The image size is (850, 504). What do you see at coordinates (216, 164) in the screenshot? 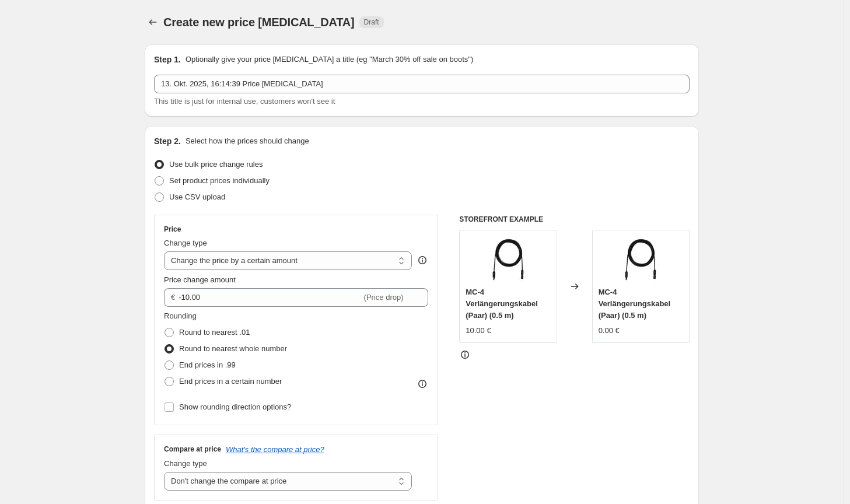
I see `span: Use bulk price change rules` at bounding box center [216, 164].